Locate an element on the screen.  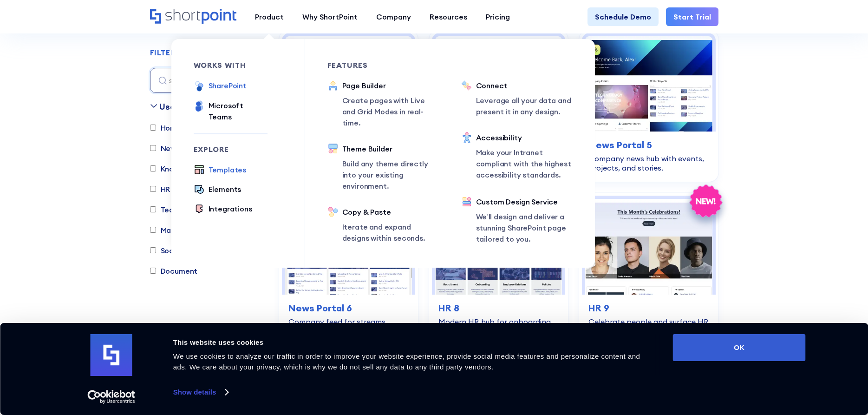
span: We use cookies to analyze our traffic in order to improve your website experience, provide social... is located at coordinates (407, 361).